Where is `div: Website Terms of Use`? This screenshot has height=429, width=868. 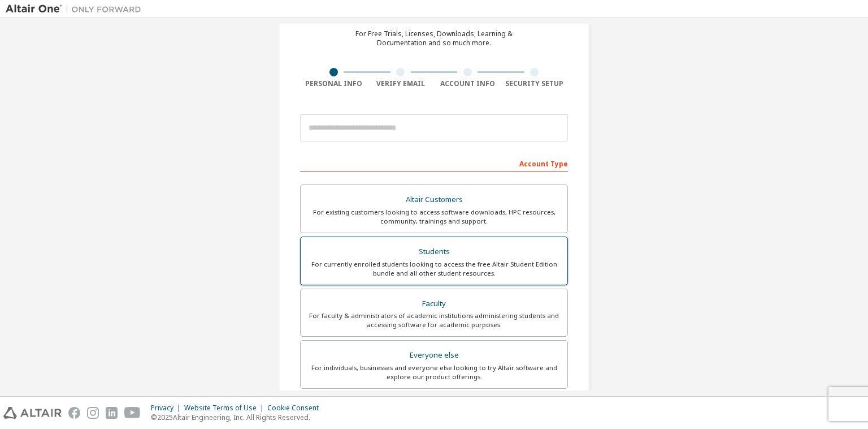 div: Website Terms of Use is located at coordinates (225, 408).